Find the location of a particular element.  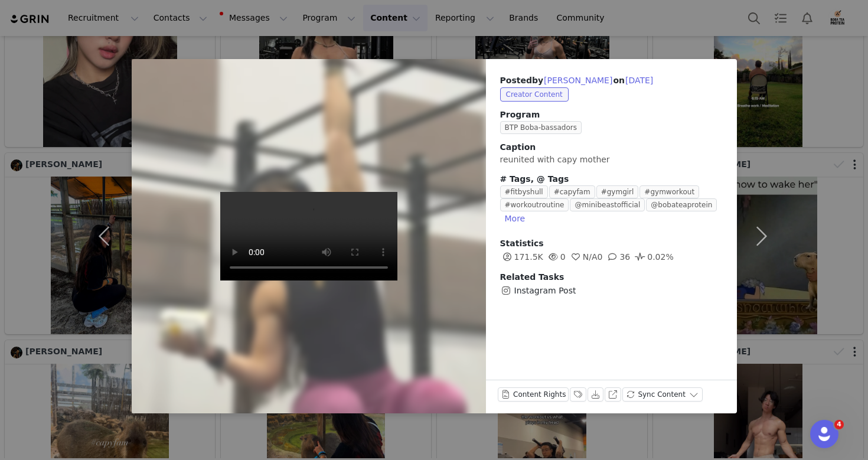

span: #capyfam is located at coordinates (573, 192).